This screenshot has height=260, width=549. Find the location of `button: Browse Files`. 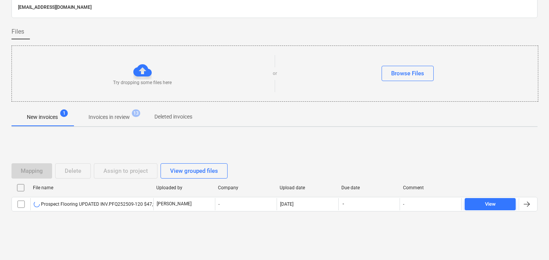

button: Browse Files is located at coordinates (407, 73).